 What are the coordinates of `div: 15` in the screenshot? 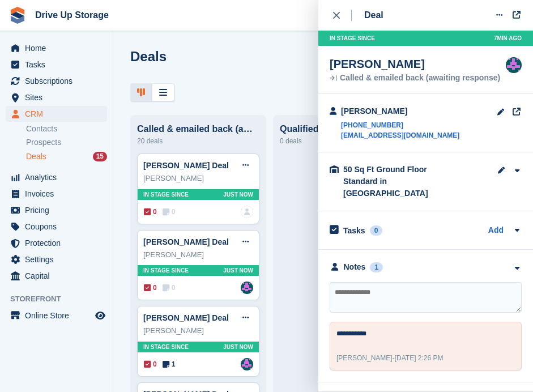 It's located at (100, 157).